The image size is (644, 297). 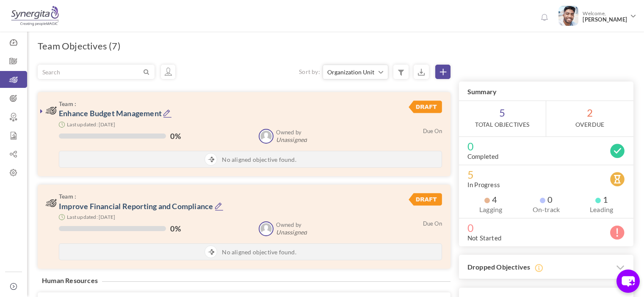 What do you see at coordinates (491, 210) in the screenshot?
I see `label: Lagging` at bounding box center [491, 210].